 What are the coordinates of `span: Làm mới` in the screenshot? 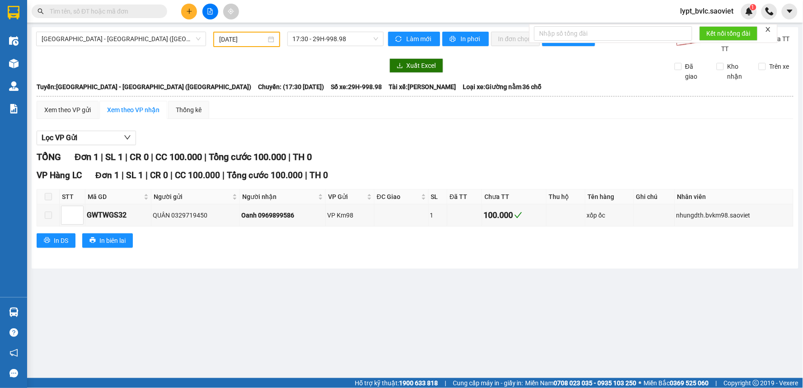 It's located at (420, 39).